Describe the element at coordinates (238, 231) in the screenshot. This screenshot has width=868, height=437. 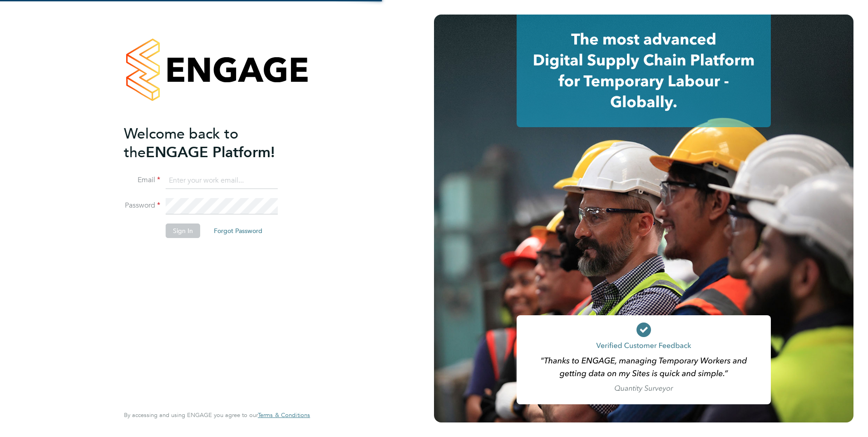
I see `button: Forgot Password` at that location.